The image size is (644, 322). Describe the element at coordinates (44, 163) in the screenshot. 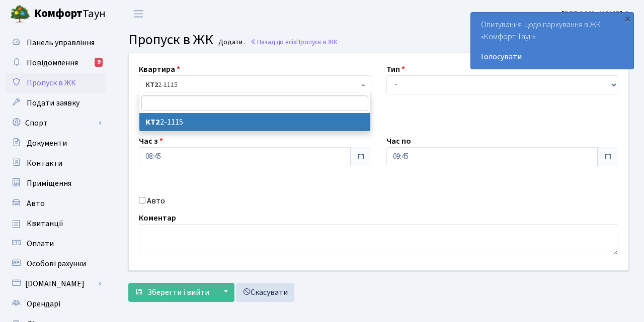

I see `span: Контакти` at that location.